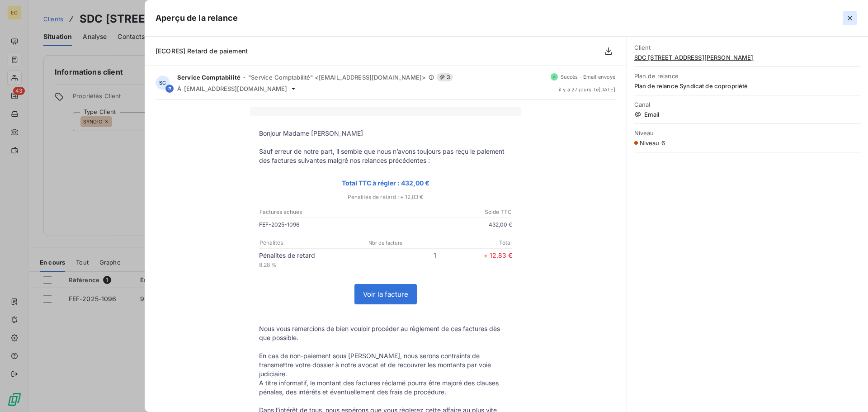  I want to click on a: Voir la facture, so click(385, 294).